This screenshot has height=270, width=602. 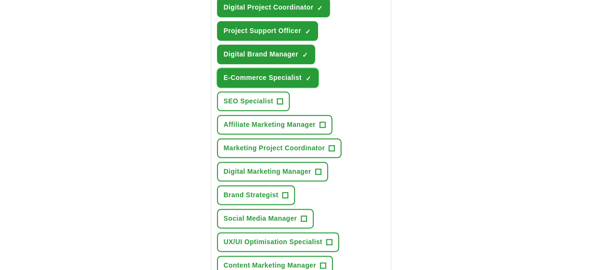 I want to click on span: Affiliate Marketing Manager, so click(x=270, y=125).